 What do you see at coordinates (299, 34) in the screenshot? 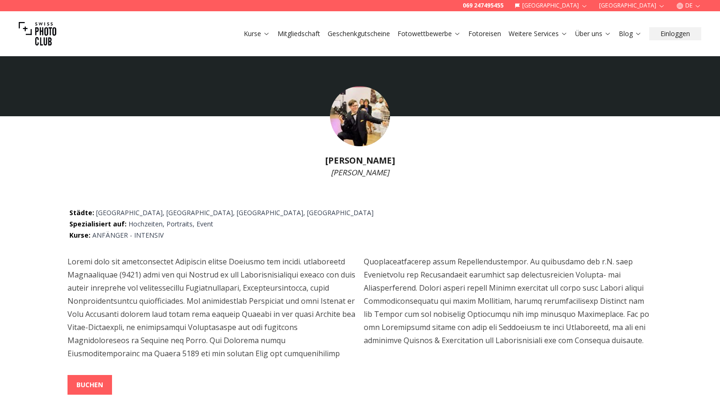
I see `button: Mitgliedschaft` at bounding box center [299, 34].